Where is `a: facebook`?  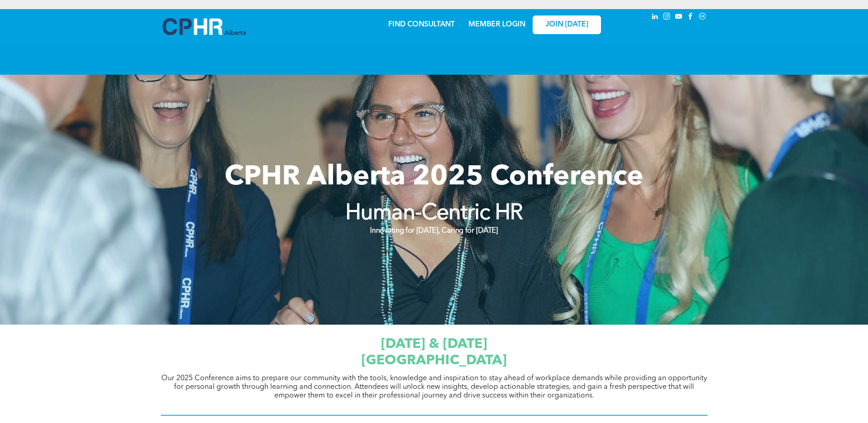
a: facebook is located at coordinates (691, 17).